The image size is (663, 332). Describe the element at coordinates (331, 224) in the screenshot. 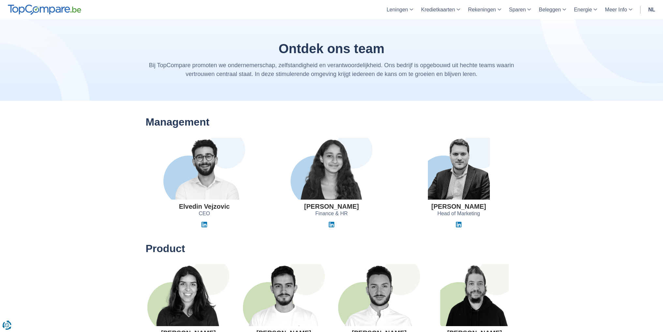

I see `img: Linkedin Jihane El Khyari` at that location.